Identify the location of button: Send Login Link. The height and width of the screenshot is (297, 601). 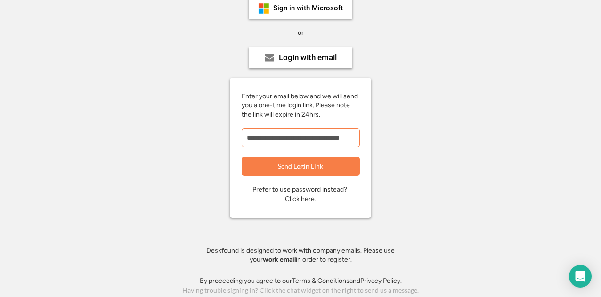
(301, 166).